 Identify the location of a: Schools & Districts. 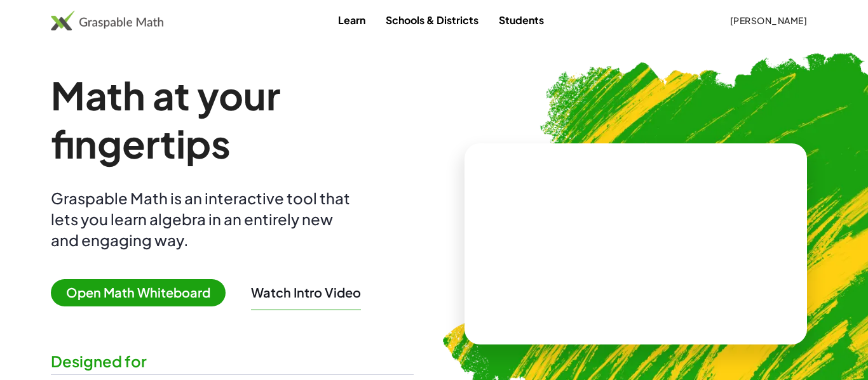
(432, 20).